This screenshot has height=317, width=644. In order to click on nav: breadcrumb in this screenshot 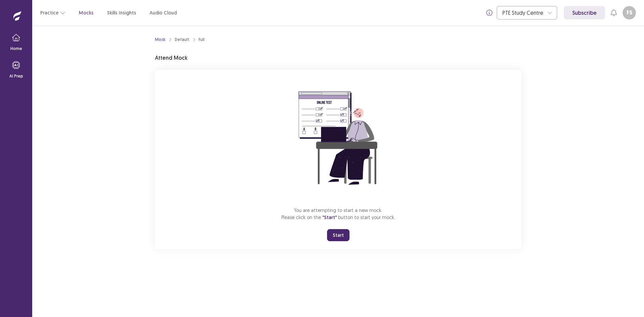, I will do `click(180, 39)`.